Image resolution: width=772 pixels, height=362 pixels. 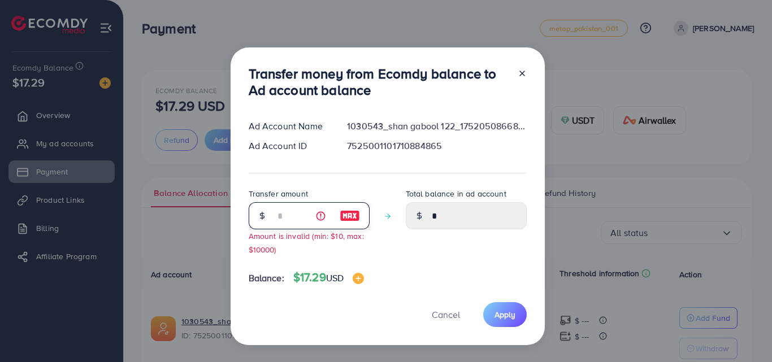 What do you see at coordinates (504, 314) in the screenshot?
I see `button: Apply` at bounding box center [504, 314].